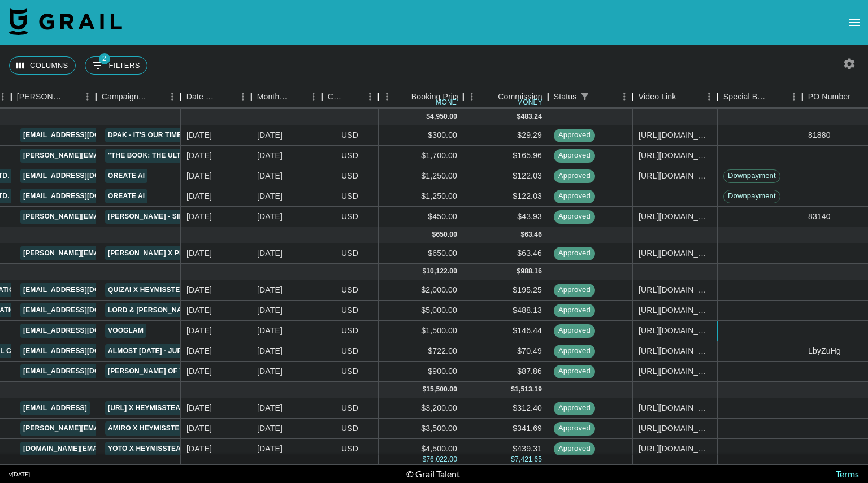 This screenshot has width=868, height=483. I want to click on a: Terms, so click(847, 473).